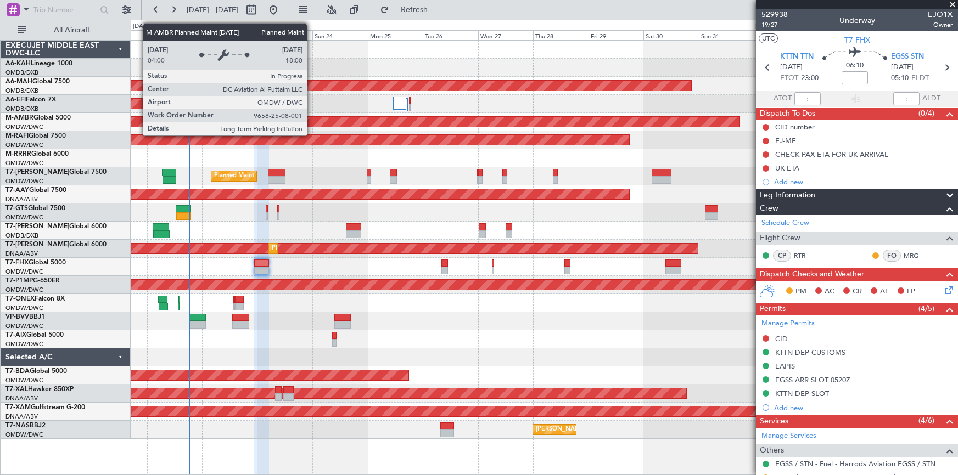 The image size is (958, 475). Describe the element at coordinates (36, 136) in the screenshot. I see `a: M-RAFIGlobal 7500` at that location.